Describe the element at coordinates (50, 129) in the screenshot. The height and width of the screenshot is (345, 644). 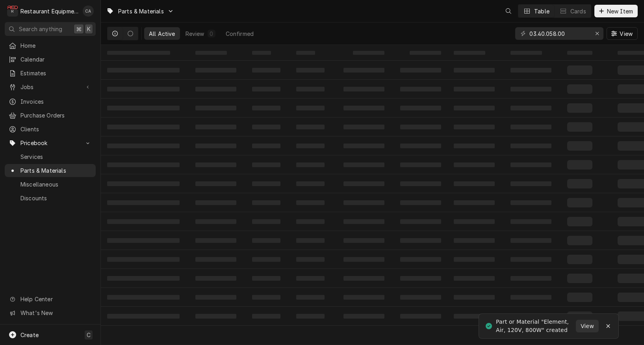
I see `a: Clients` at that location.